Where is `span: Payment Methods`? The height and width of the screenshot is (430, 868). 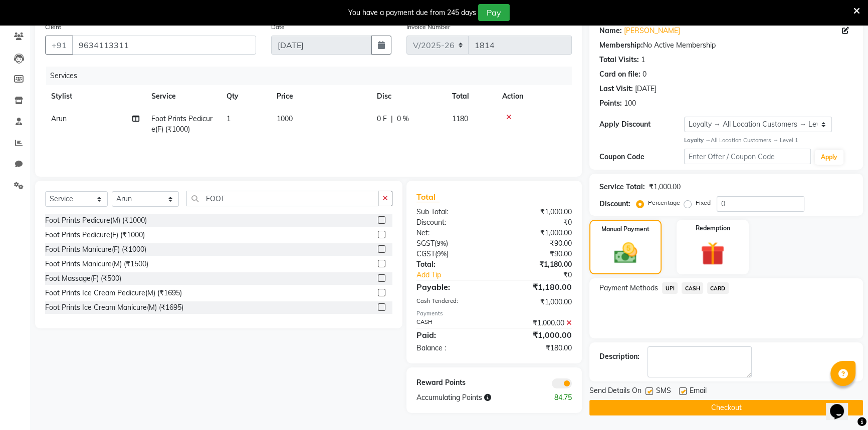
span: Payment Methods is located at coordinates (629, 288).